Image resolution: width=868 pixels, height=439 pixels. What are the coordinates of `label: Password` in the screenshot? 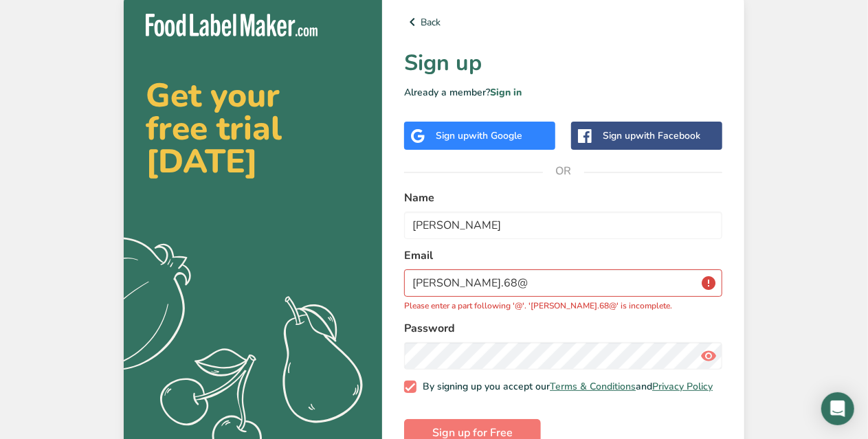 It's located at (563, 328).